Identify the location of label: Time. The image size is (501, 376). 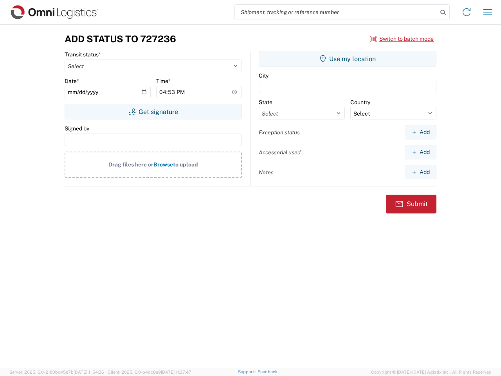
(163, 81).